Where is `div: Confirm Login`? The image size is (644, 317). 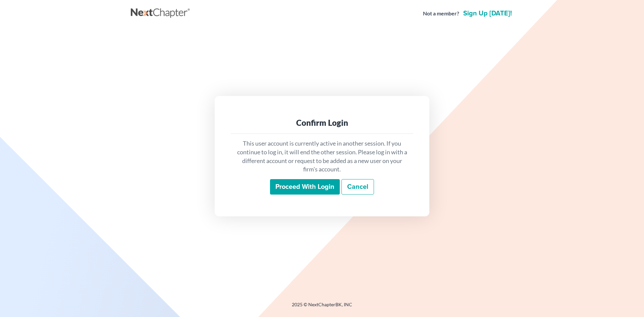
div: Confirm Login is located at coordinates (322, 123).